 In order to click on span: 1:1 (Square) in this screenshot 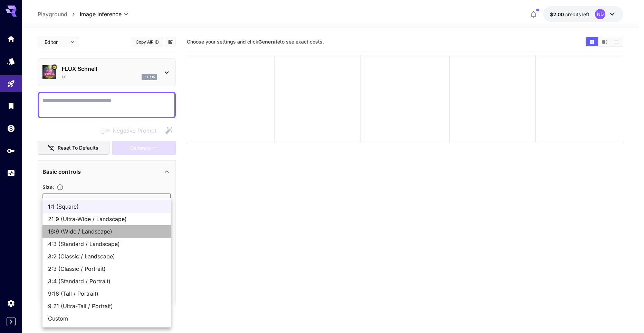, I will do `click(107, 206)`.